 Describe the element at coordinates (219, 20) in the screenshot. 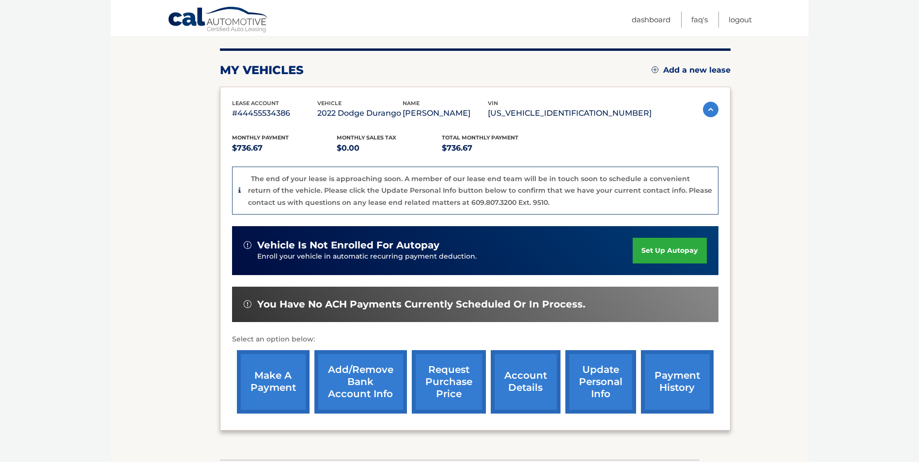

I see `a: Cal Automotive` at that location.